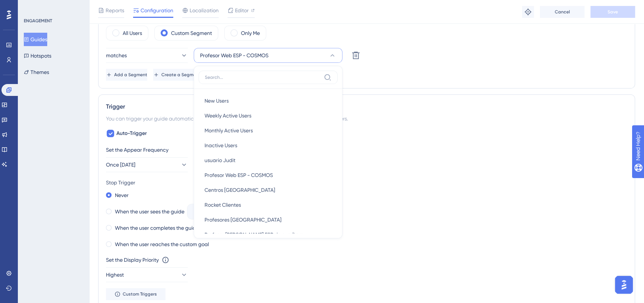 This screenshot has height=303, width=644. I want to click on label: All Users, so click(132, 33).